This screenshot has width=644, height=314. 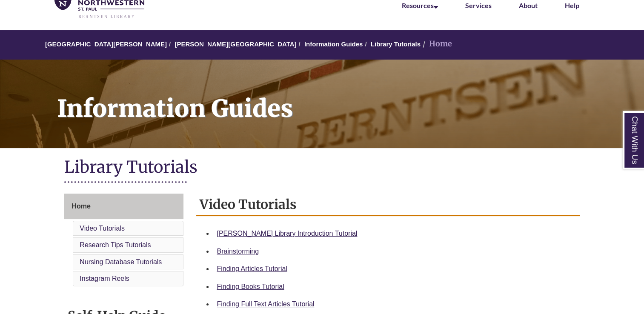 What do you see at coordinates (528, 5) in the screenshot?
I see `a: About` at bounding box center [528, 5].